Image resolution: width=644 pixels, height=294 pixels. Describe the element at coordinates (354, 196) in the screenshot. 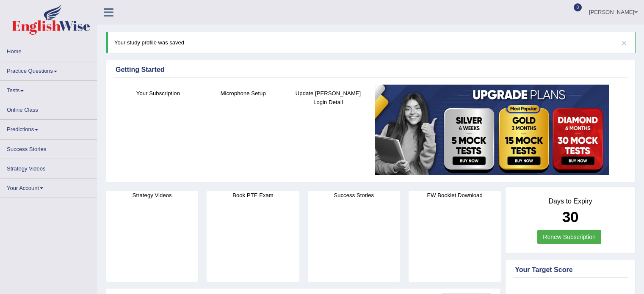

I see `h4: Success Stories` at that location.